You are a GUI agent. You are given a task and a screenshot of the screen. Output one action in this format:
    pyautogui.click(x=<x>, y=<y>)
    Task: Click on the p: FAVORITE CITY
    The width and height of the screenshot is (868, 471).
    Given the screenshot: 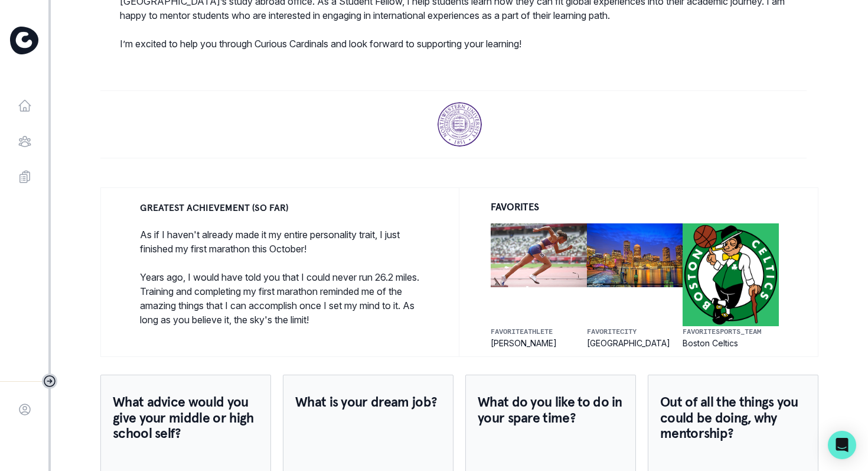 What is the action you would take?
    pyautogui.click(x=635, y=331)
    